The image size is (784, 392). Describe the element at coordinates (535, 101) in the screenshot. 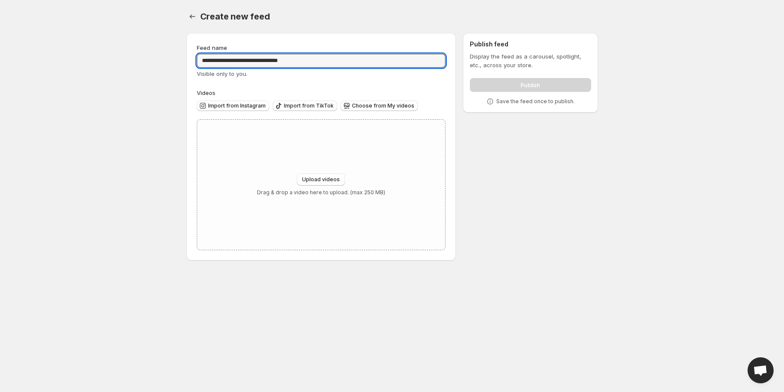

I see `p: Save the feed once to publish.` at that location.